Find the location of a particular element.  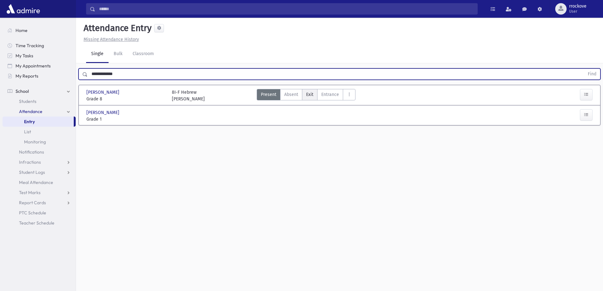

span: Monitoring is located at coordinates (35, 142).